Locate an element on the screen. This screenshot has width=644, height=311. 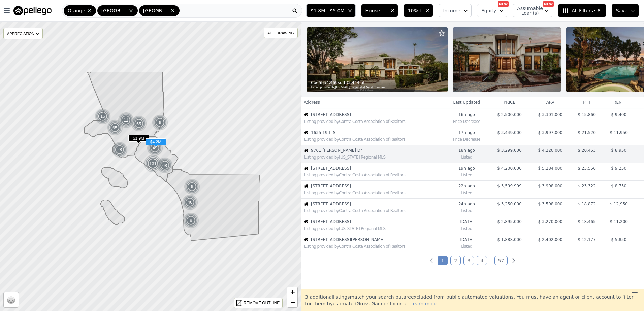
img: Pellego is located at coordinates (33, 11).